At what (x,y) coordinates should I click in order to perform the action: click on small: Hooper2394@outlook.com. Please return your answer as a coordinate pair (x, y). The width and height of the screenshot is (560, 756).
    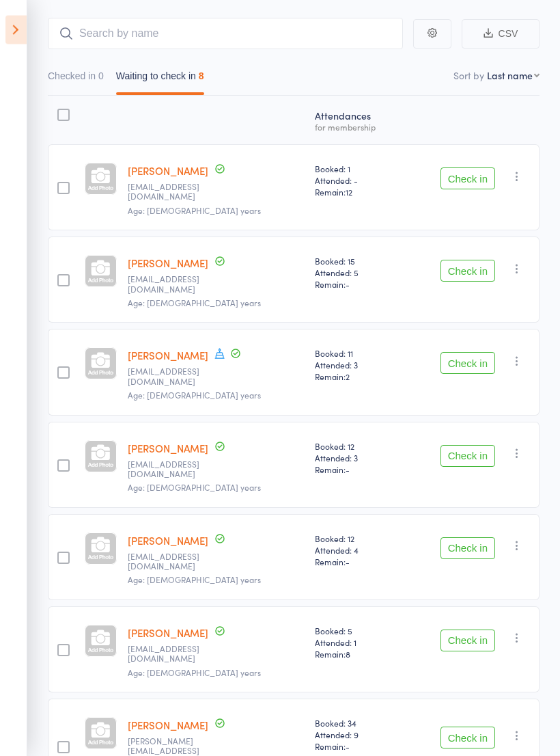
    Looking at the image, I should click on (172, 654).